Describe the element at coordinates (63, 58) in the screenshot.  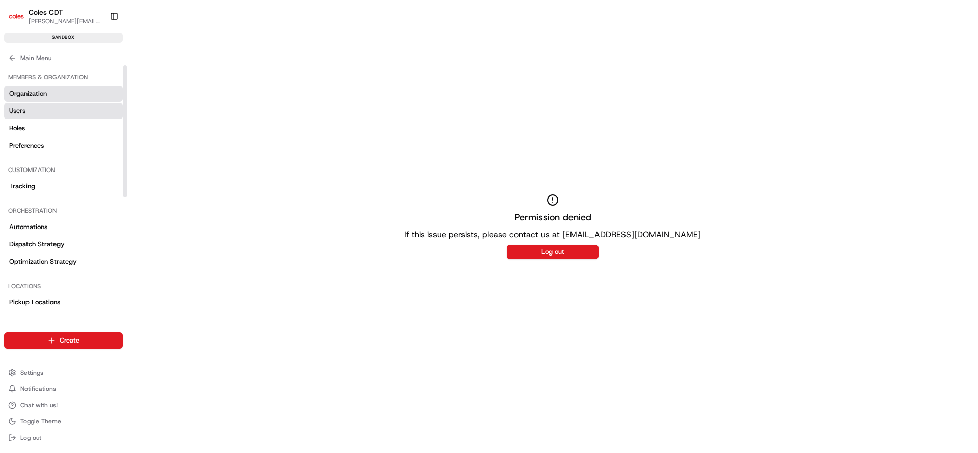
I see `button: Main Menu` at that location.